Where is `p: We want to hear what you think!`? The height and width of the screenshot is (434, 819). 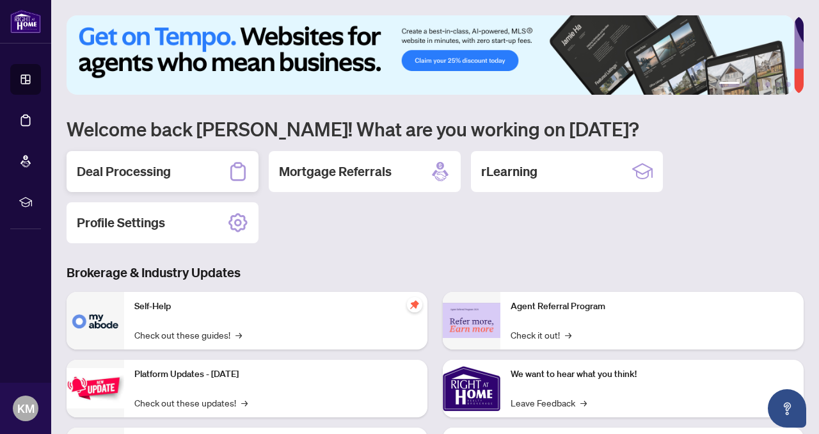
p: We want to hear what you think! is located at coordinates (652, 374).